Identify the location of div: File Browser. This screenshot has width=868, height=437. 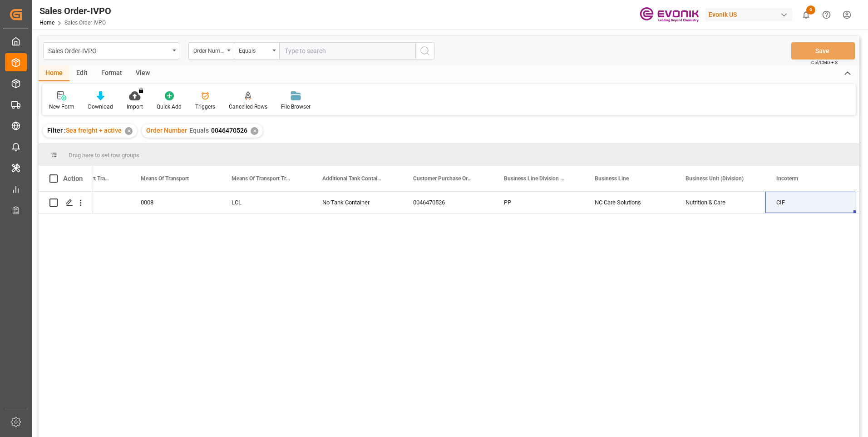
(296, 107).